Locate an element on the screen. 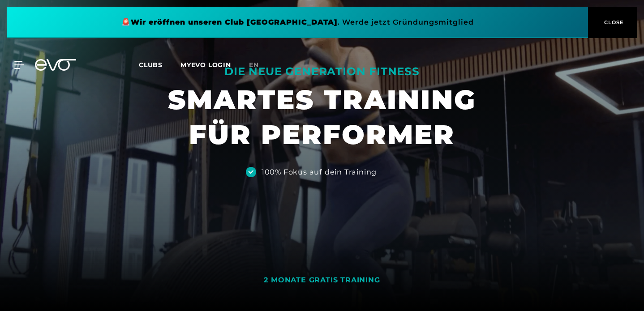  a: en is located at coordinates (259, 65).